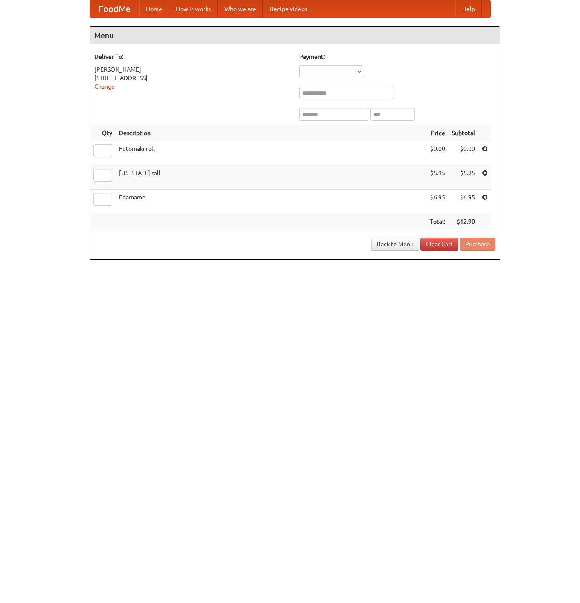 This screenshot has height=603, width=580. What do you see at coordinates (439, 244) in the screenshot?
I see `a: Clear Cart` at bounding box center [439, 244].